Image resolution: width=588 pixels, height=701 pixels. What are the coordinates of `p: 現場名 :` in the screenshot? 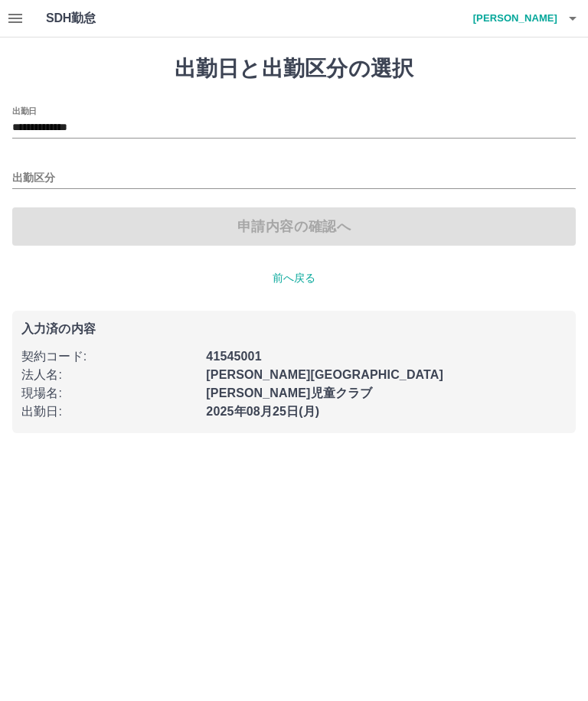 It's located at (108, 394).